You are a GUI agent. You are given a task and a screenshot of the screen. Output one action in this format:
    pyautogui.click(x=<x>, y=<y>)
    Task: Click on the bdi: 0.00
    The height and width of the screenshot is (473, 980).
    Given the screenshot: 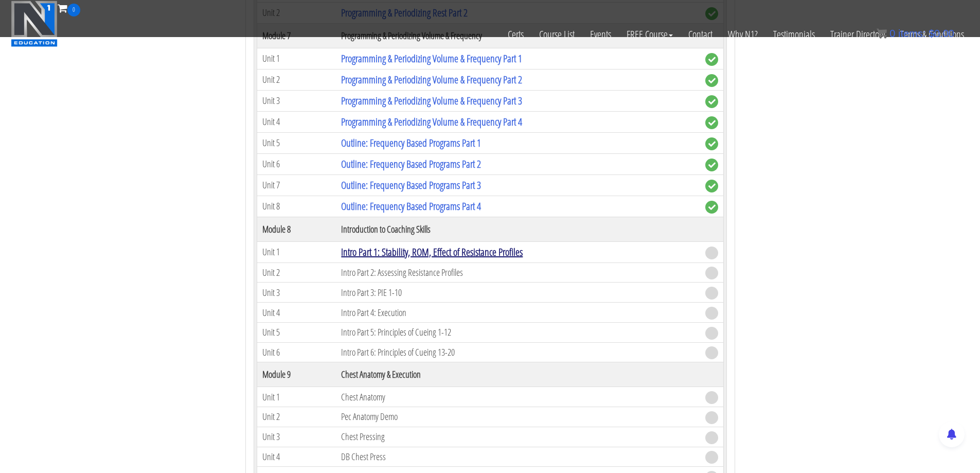 What is the action you would take?
    pyautogui.click(x=942, y=33)
    